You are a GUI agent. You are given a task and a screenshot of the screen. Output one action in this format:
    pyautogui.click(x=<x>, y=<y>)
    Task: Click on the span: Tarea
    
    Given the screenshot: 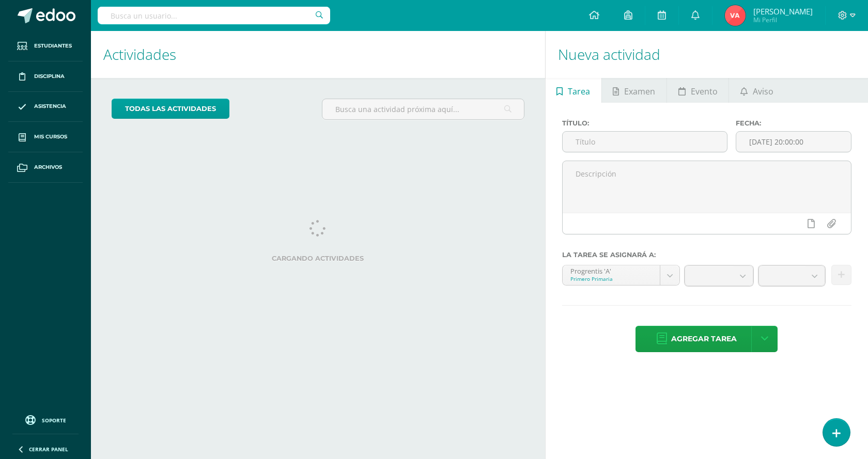 What is the action you would take?
    pyautogui.click(x=579, y=91)
    